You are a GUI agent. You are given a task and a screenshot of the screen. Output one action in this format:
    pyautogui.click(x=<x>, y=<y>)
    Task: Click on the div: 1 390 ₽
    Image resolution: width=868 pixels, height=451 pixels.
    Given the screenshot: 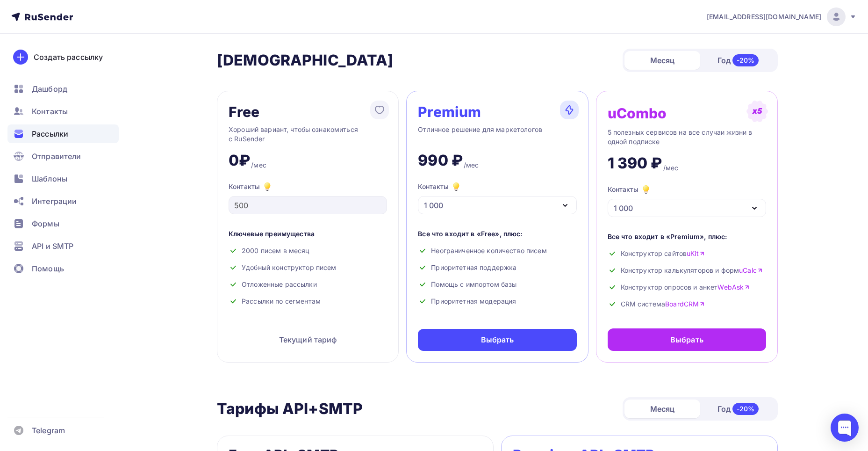 What is the action you would take?
    pyautogui.click(x=635, y=163)
    